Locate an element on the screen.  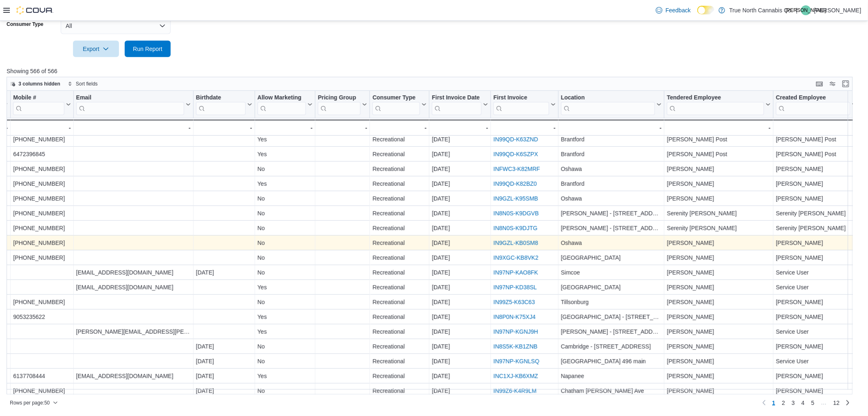
button: Previous page is located at coordinates (764, 403).